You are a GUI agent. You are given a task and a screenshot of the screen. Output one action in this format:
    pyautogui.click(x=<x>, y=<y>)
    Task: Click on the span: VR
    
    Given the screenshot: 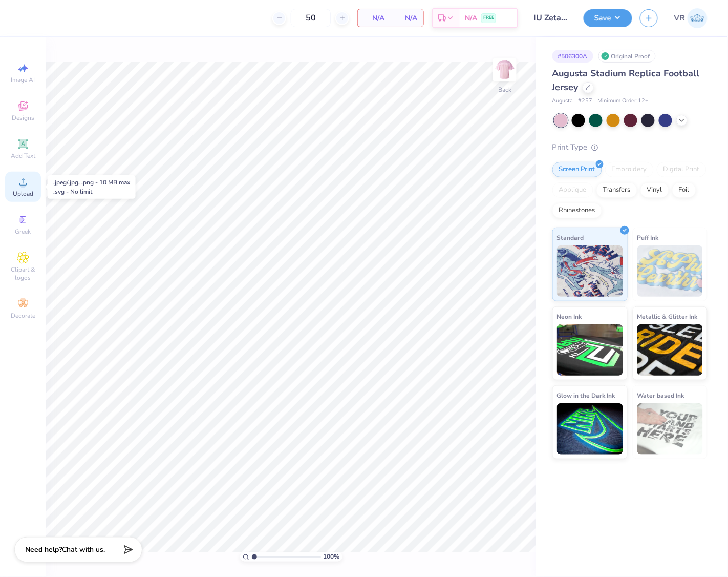 What is the action you would take?
    pyautogui.click(x=680, y=18)
    